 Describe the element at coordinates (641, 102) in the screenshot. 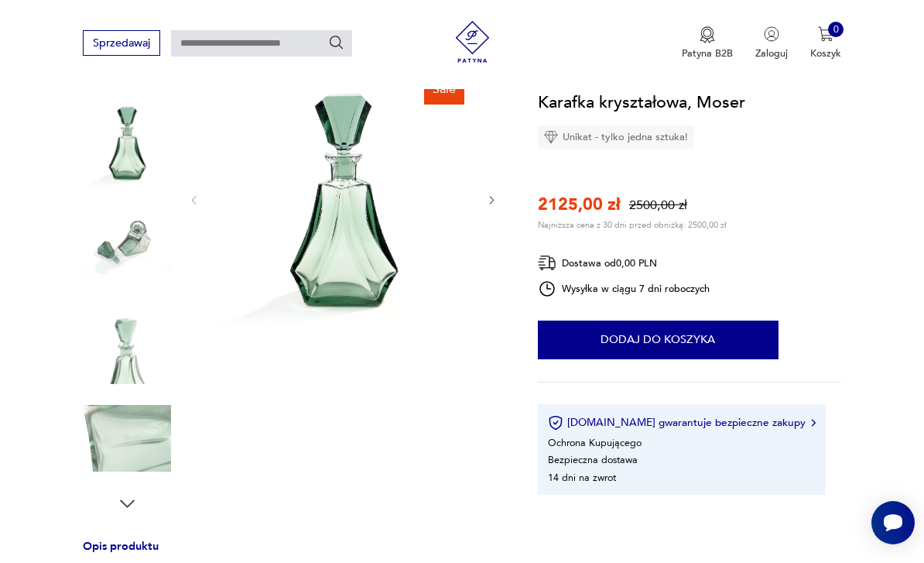

I see `h1: Karafka kryształowa, Moser` at that location.